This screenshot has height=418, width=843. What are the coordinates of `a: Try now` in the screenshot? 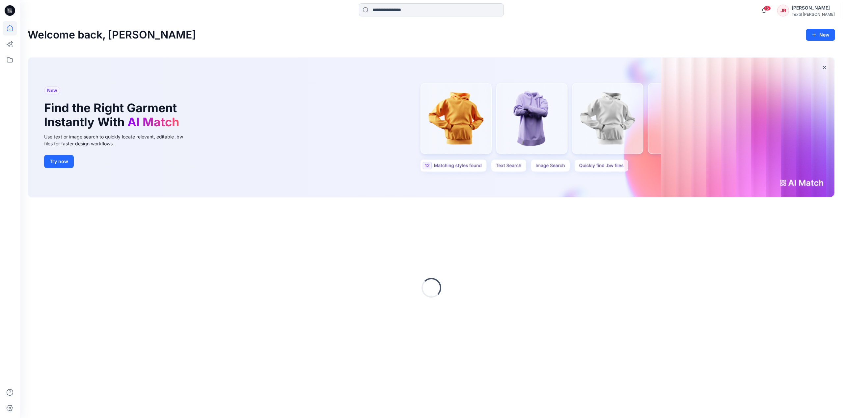 It's located at (59, 162).